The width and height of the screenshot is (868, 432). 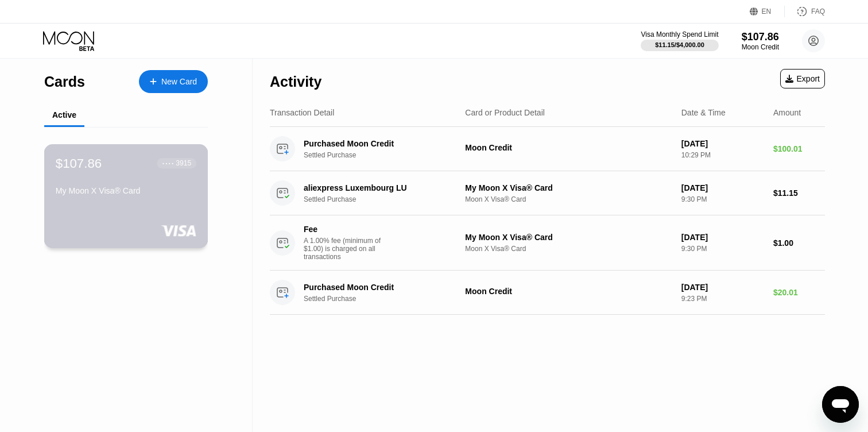 I want to click on div: Visa Monthly Spend Limit$11.15/$4,000.00, so click(x=679, y=40).